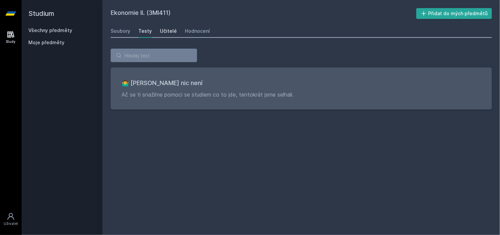  I want to click on p: Ač se ti snažíme pomoci se studiem co to jde, tentokrát jsme selhali., so click(302, 95).